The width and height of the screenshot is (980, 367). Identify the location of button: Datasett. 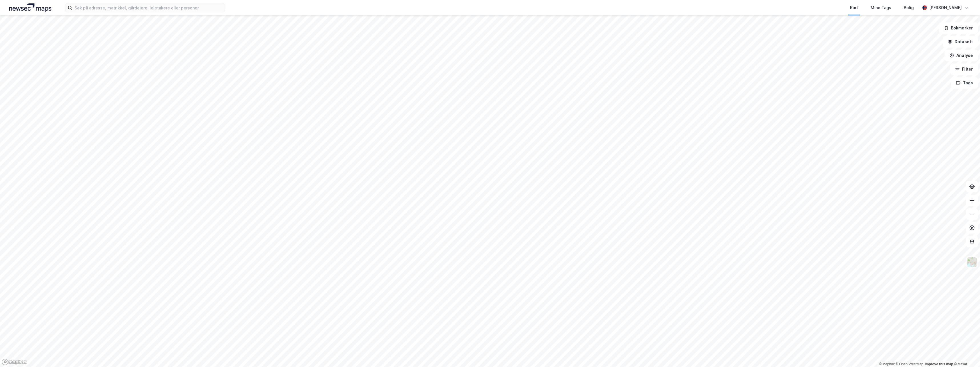
(960, 42).